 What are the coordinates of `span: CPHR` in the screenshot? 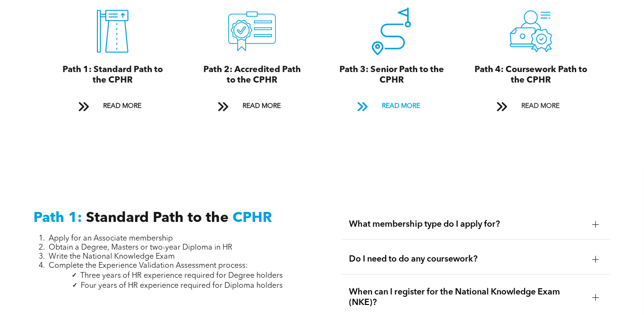 It's located at (252, 218).